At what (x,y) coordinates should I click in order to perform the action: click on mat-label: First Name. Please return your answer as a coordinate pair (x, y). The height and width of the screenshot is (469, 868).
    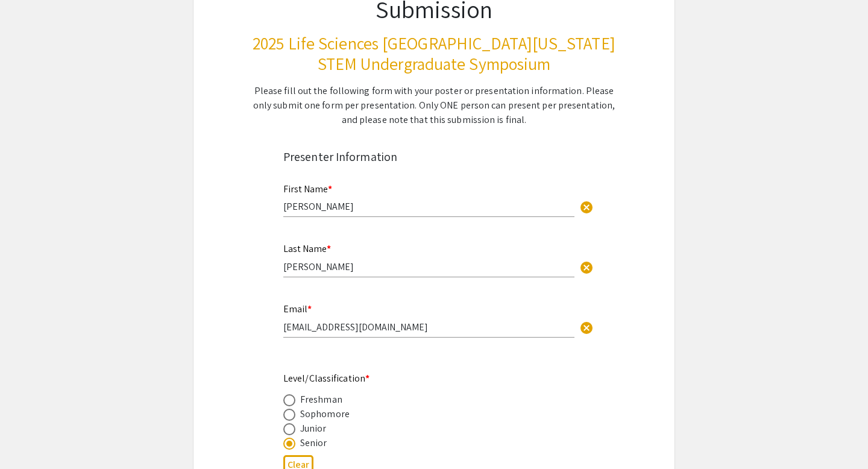
    Looking at the image, I should click on (308, 188).